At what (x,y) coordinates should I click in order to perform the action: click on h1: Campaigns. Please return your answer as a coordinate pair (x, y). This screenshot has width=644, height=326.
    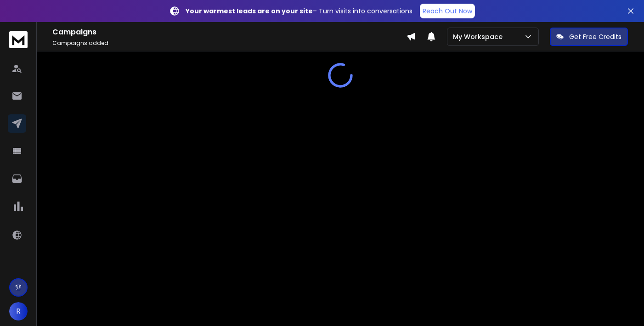
    Looking at the image, I should click on (229, 32).